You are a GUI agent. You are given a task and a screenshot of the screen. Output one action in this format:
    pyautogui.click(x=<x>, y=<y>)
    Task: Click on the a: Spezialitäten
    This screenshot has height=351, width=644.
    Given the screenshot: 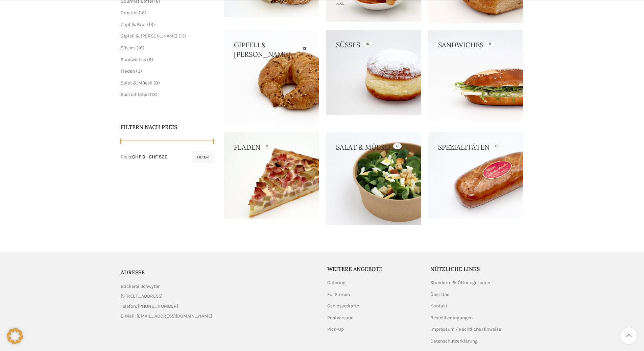 What is the action you would take?
    pyautogui.click(x=135, y=94)
    